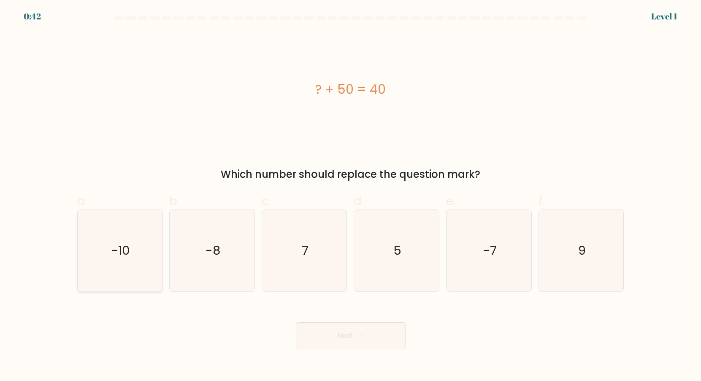 The height and width of the screenshot is (381, 701). I want to click on div: 0:42, so click(32, 16).